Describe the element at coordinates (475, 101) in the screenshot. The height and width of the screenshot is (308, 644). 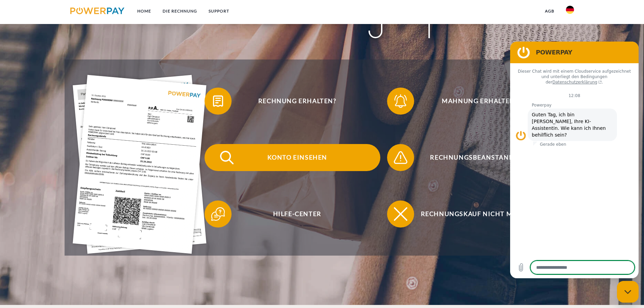
I see `button: Mahnung erhalten?` at that location.